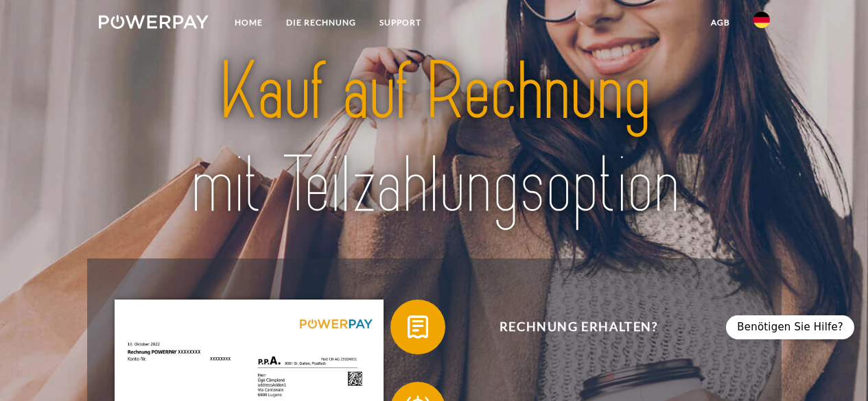  Describe the element at coordinates (569, 327) in the screenshot. I see `a: Rechnung erhalten?` at that location.